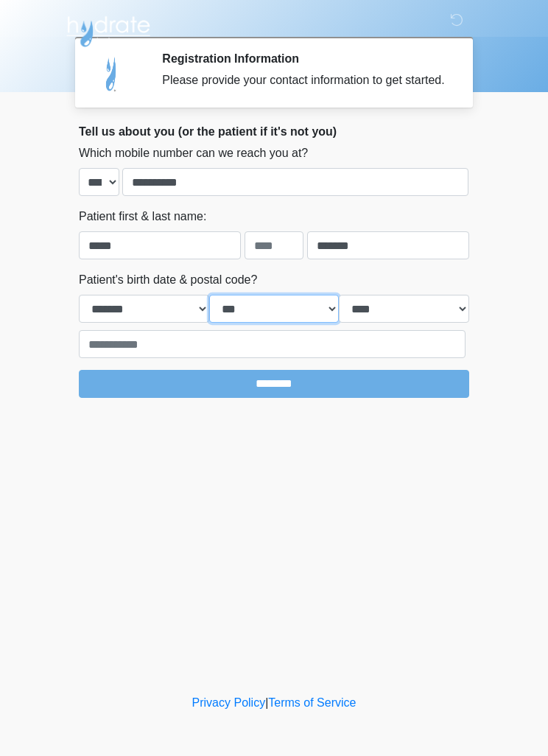 Image resolution: width=548 pixels, height=756 pixels. What do you see at coordinates (274, 131) in the screenshot?
I see `h2: Tell us about you (or the patient if it's not you)` at bounding box center [274, 131].